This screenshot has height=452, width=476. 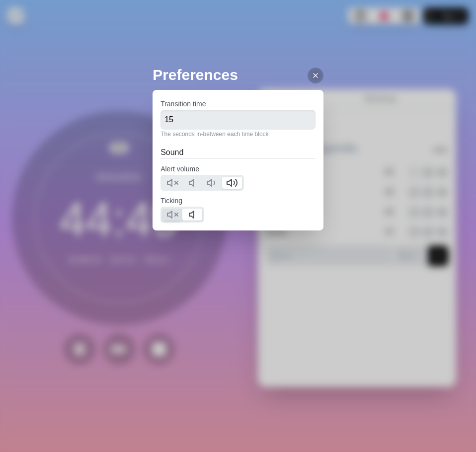 What do you see at coordinates (179, 169) in the screenshot?
I see `label: Alert volume` at bounding box center [179, 169].